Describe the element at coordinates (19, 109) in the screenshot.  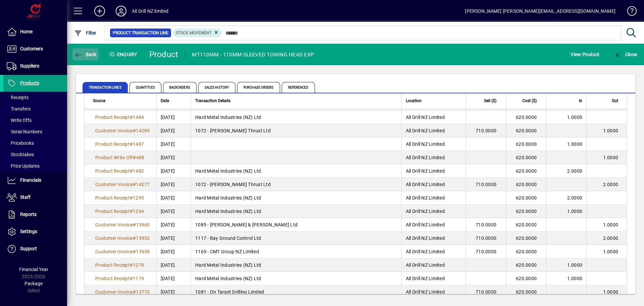
I see `span: Transfers` at that location.